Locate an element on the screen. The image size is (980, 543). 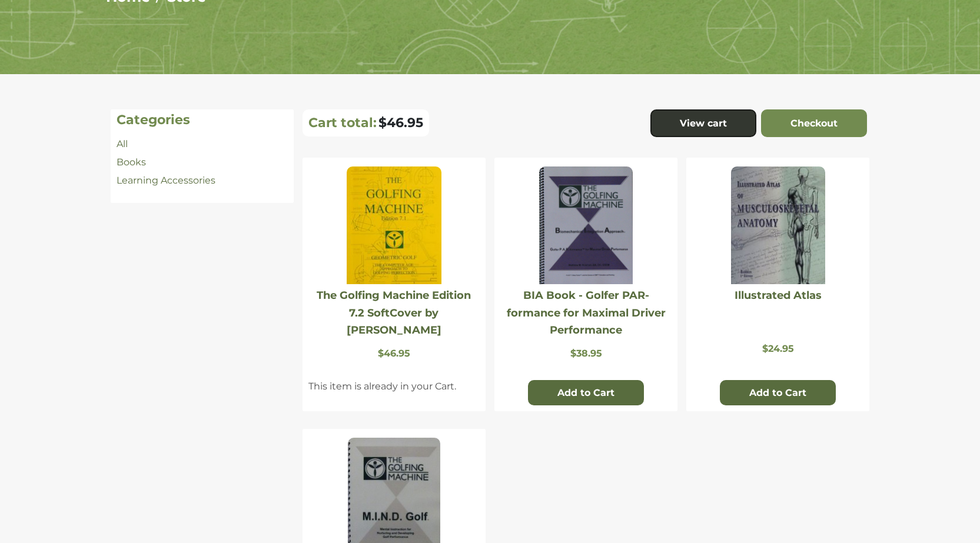
p: $24.95 is located at coordinates (777, 348).